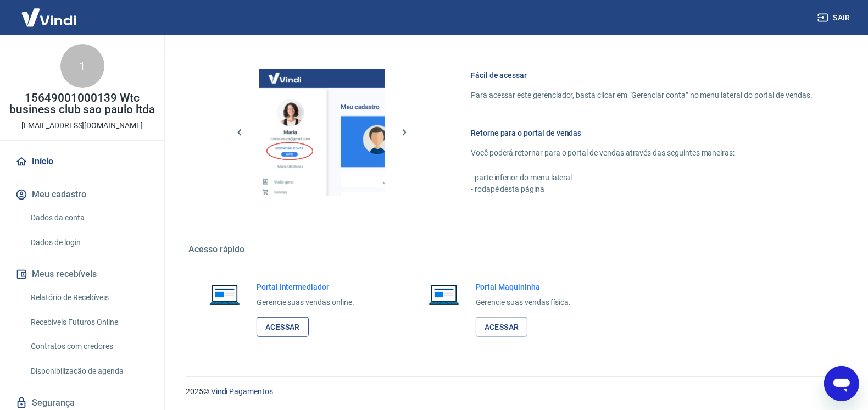 This screenshot has width=868, height=410. Describe the element at coordinates (88, 242) in the screenshot. I see `a: Dados de login` at that location.